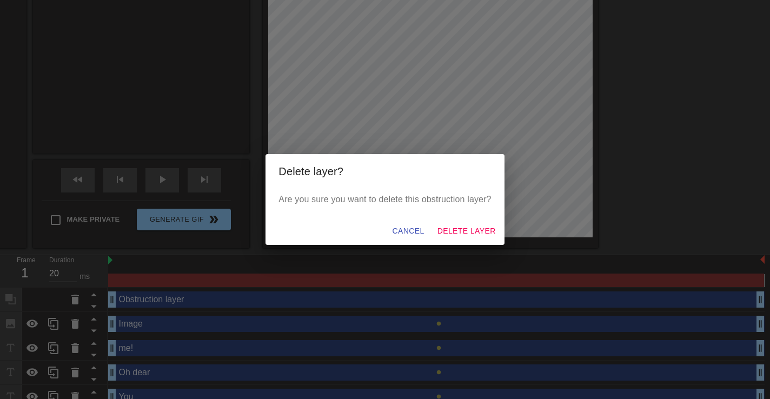 This screenshot has width=770, height=399. What do you see at coordinates (384, 199) in the screenshot?
I see `p: Are you sure you want to delete this obstruction layer?` at bounding box center [384, 199].